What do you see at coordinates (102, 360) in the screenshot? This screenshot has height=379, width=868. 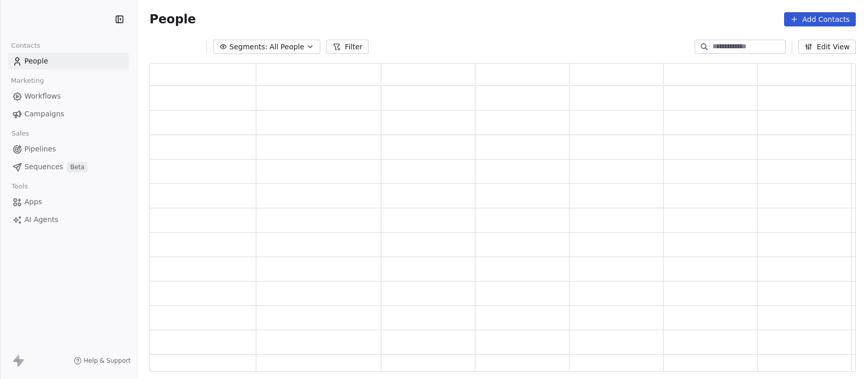 I see `a: Help & Support` at bounding box center [102, 360].